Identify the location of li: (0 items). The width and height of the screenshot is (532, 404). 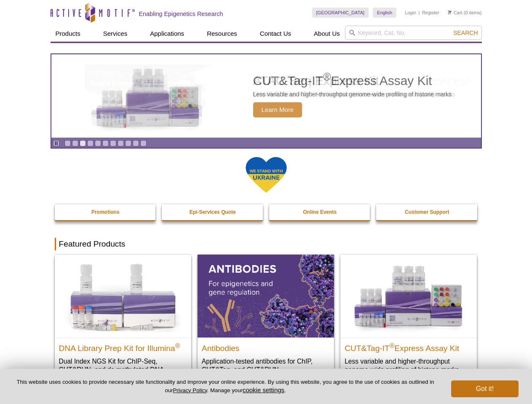
(464, 13).